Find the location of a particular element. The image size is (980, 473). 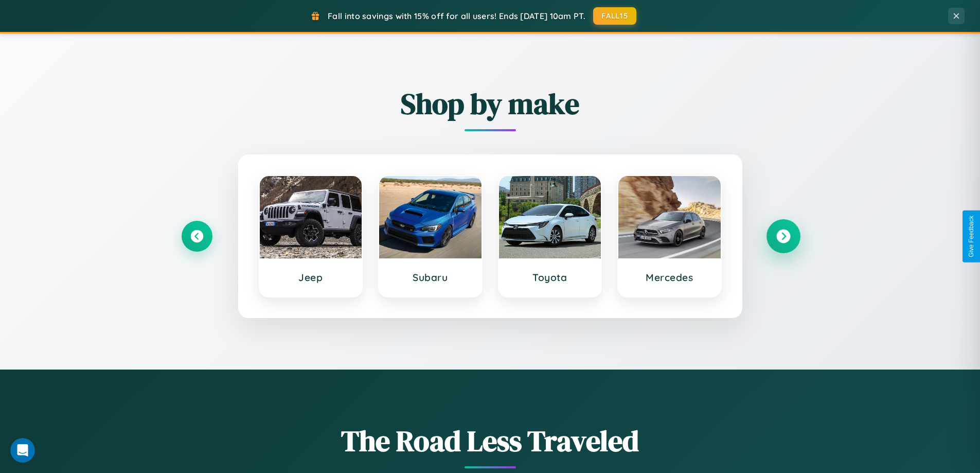

div: Give Feedback is located at coordinates (972, 236).